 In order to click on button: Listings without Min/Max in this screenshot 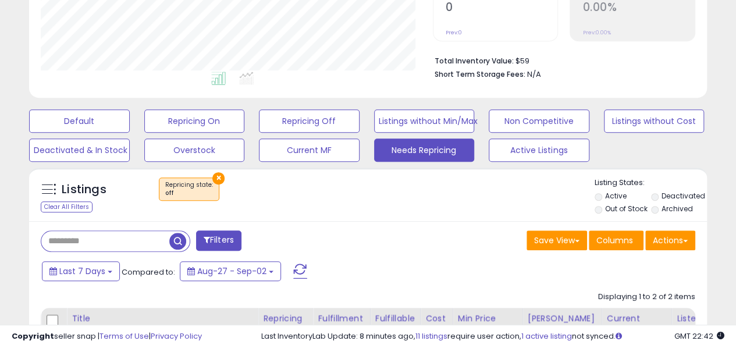, I will do `click(424, 121)`.